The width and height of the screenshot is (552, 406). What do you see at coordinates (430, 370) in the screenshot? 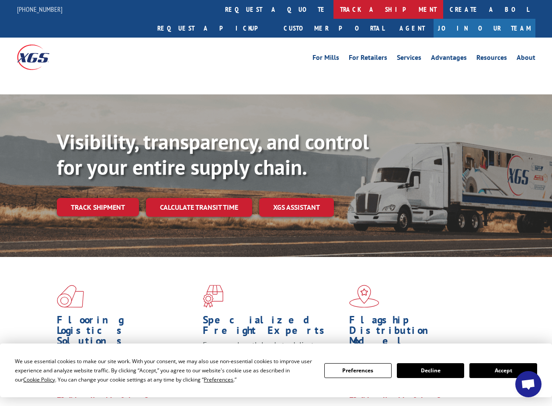
I see `button: Decline` at bounding box center [430, 370].